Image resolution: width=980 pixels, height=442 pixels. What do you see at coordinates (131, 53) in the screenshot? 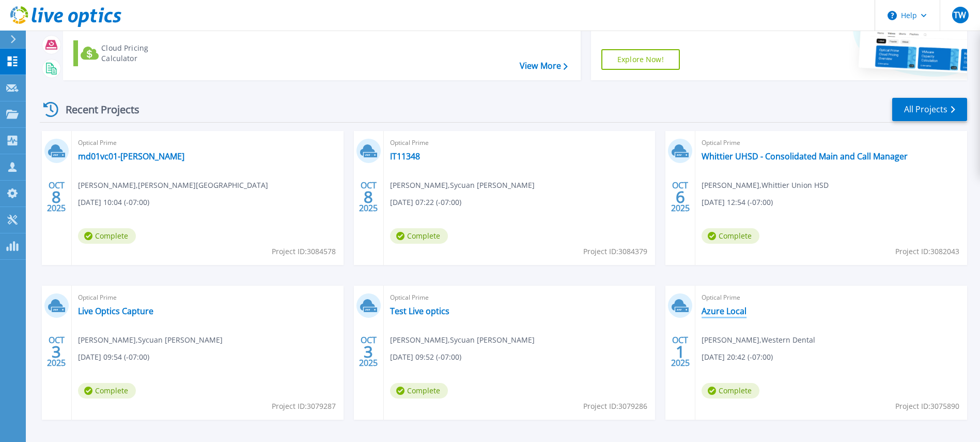
I see `a: Cloud Pricing Calculator` at bounding box center [131, 53].